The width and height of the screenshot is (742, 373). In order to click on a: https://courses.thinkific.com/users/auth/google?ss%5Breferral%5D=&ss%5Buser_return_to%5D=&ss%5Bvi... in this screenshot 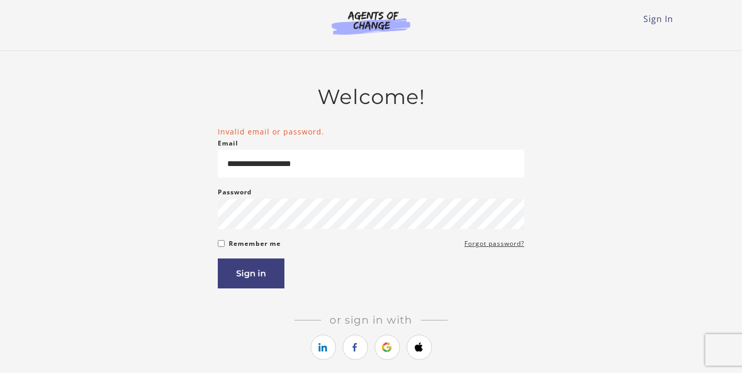, I will do `click(387, 347)`.